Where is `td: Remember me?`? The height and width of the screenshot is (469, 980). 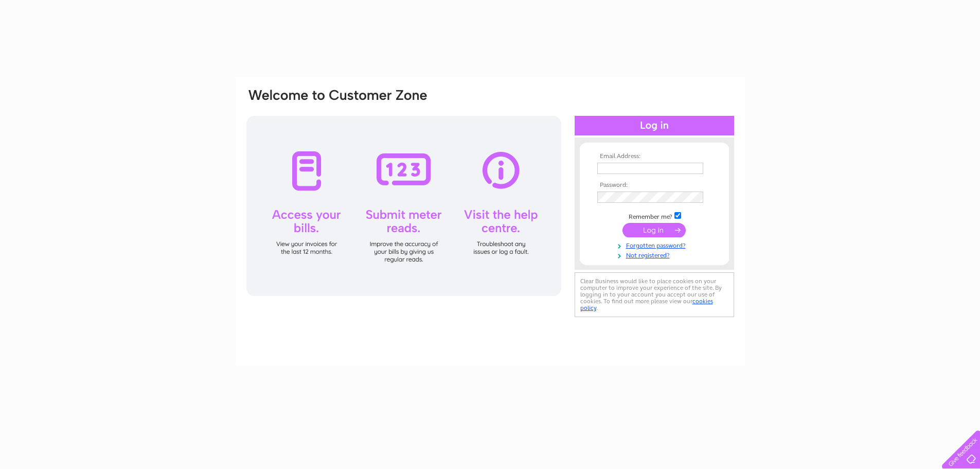 td: Remember me? is located at coordinates (654, 216).